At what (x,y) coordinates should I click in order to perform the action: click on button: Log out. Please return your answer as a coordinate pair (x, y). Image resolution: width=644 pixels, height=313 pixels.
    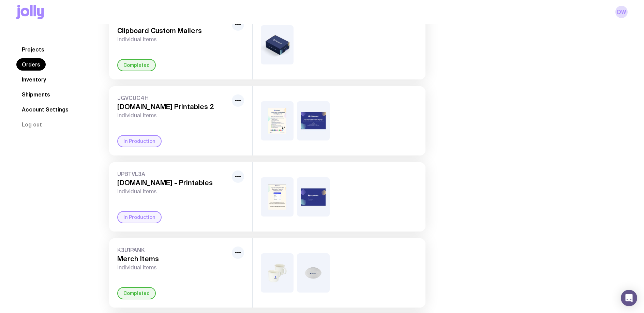
    Looking at the image, I should click on (32, 124).